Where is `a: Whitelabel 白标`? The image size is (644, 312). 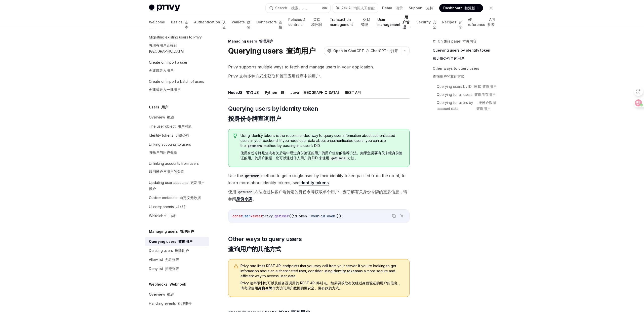
a: Whitelabel 白标 is located at coordinates (177, 216).